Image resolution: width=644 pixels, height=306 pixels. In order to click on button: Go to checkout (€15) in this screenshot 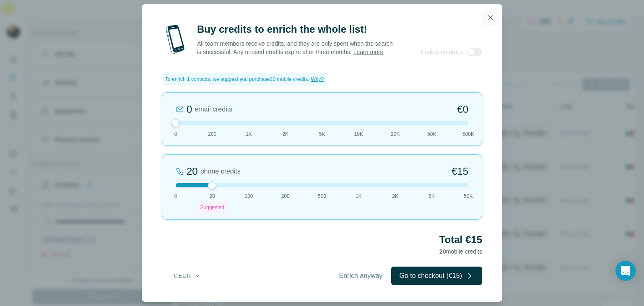, I will do `click(437, 276)`.